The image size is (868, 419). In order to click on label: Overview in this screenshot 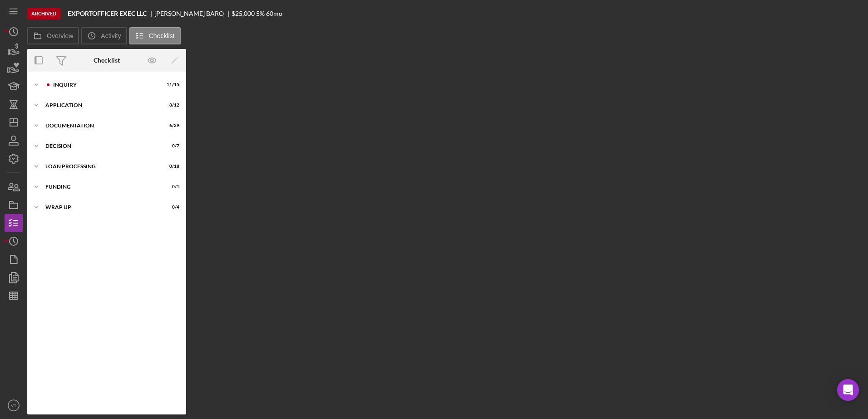, I will do `click(60, 36)`.